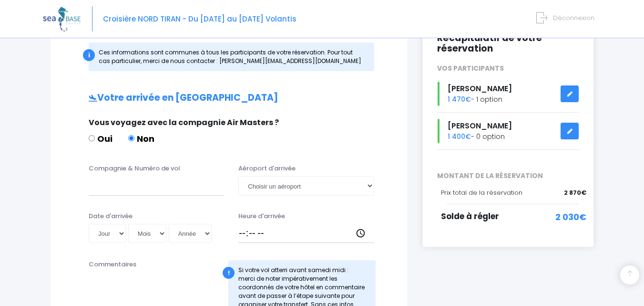 The height and width of the screenshot is (306, 644). Describe the element at coordinates (262, 216) in the screenshot. I see `label: Heure d'arrivée` at that location.